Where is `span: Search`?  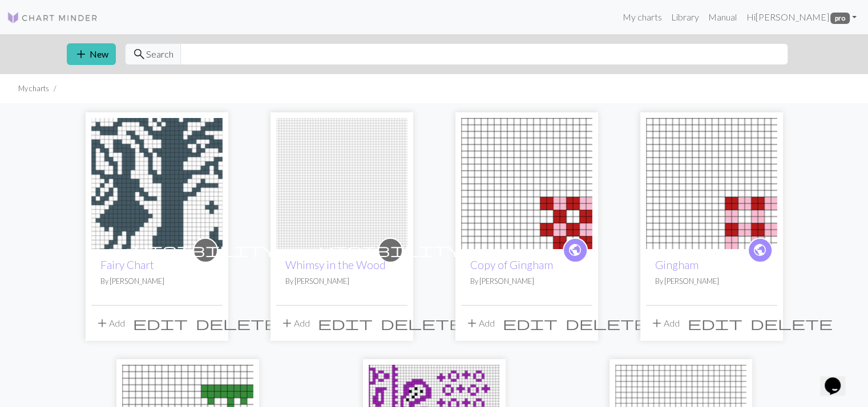 span: Search is located at coordinates (160, 54).